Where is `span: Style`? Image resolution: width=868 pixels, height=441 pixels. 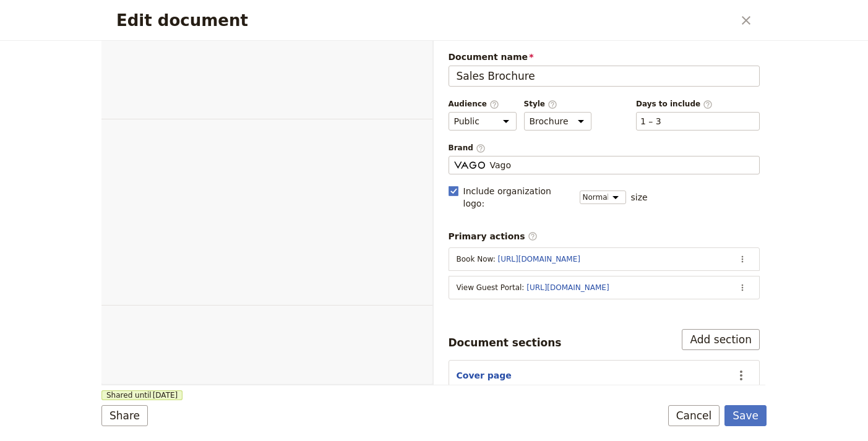 span: Style is located at coordinates (558, 104).